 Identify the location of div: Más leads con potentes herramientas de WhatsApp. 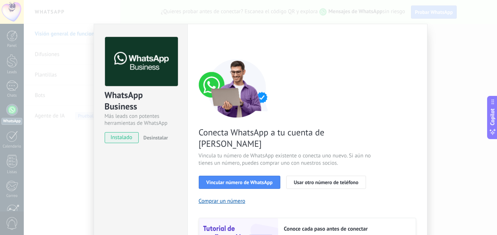
(140, 120).